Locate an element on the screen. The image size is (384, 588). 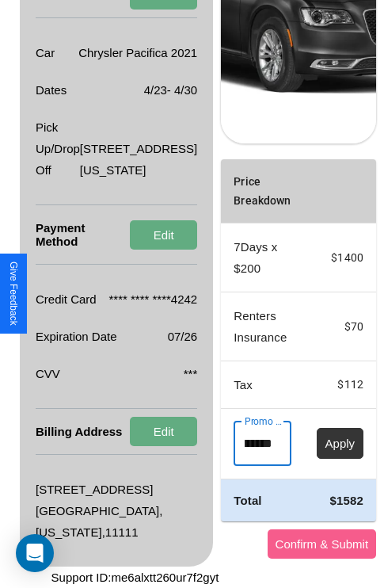
p: Dates is located at coordinates (50, 89).